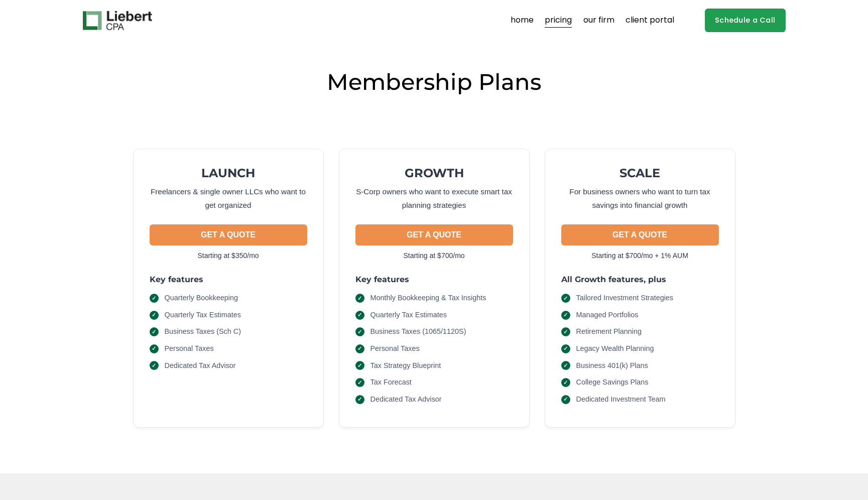  I want to click on a: client portal, so click(650, 21).